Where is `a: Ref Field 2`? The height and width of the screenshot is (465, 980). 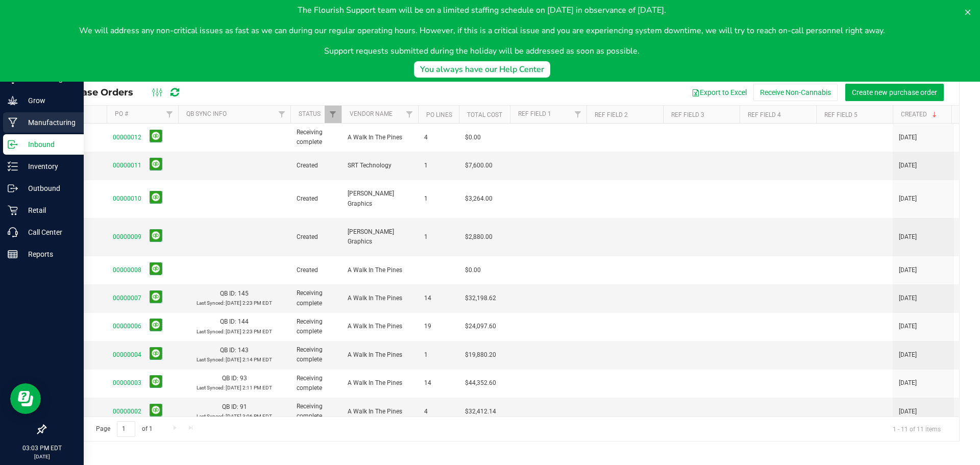 a: Ref Field 2 is located at coordinates (611, 115).